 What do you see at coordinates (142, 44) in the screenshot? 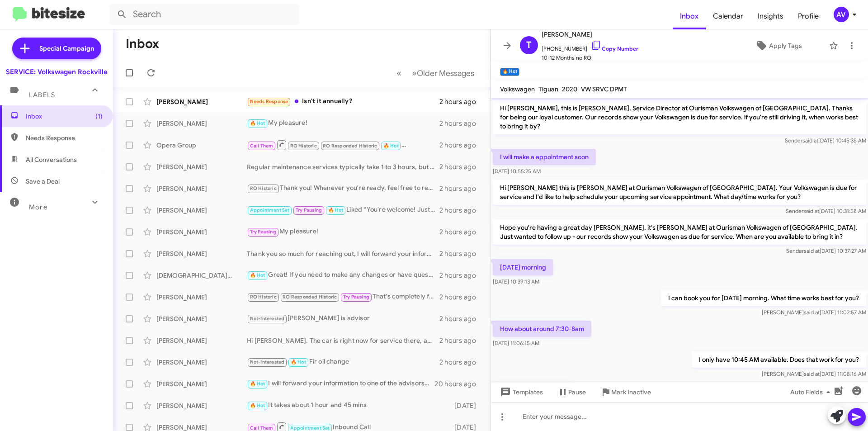
I see `h1: Inbox` at bounding box center [142, 44].